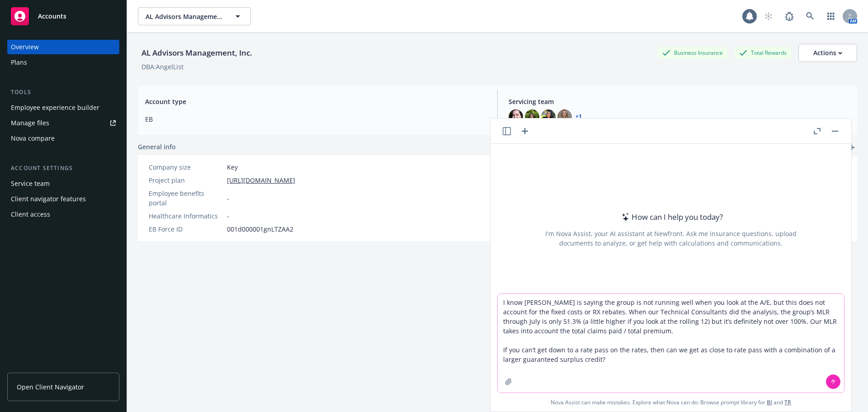 The height and width of the screenshot is (412, 868). I want to click on div: Plans, so click(19, 62).